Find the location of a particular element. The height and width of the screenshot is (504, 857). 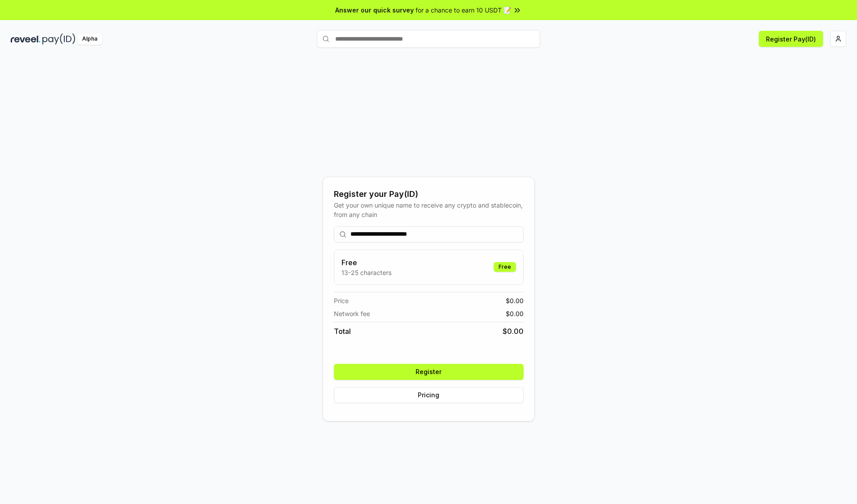

button: Register Pay(ID) is located at coordinates (791, 39).